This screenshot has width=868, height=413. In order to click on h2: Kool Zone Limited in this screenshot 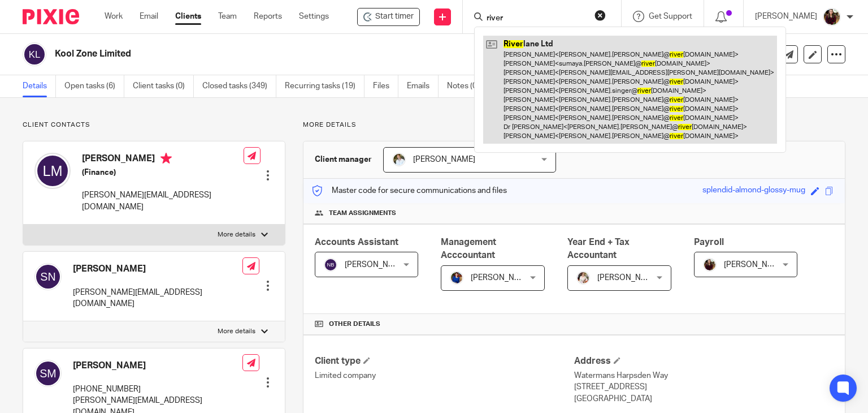, I will do `click(310, 54)`.